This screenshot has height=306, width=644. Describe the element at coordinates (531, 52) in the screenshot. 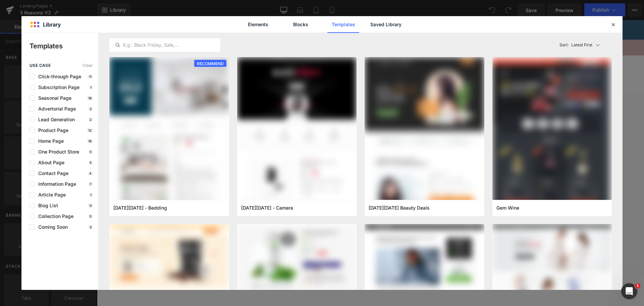

I see `span: 0` at that location.